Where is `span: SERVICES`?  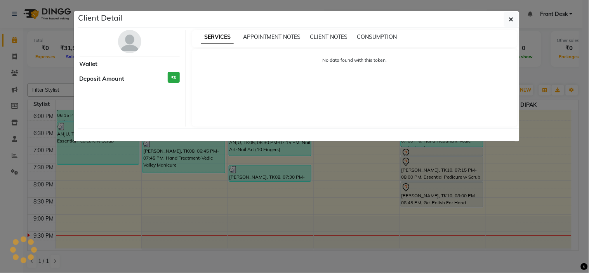 span: SERVICES is located at coordinates (217, 37).